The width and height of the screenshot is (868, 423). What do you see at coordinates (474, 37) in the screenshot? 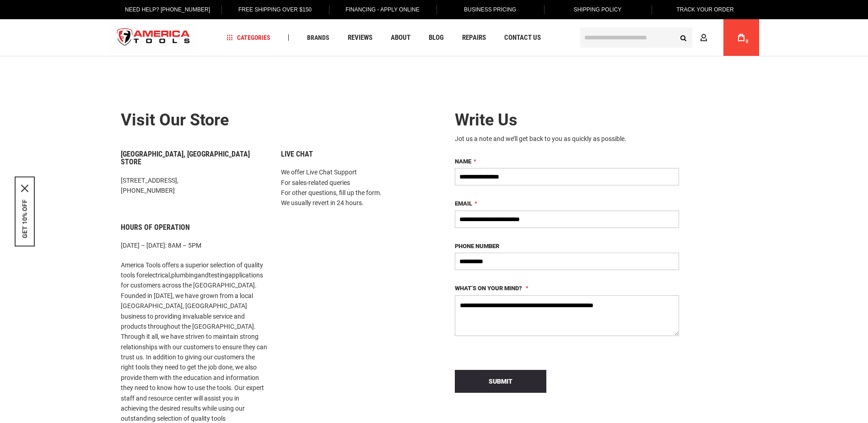
I see `span: Repairs` at bounding box center [474, 37].